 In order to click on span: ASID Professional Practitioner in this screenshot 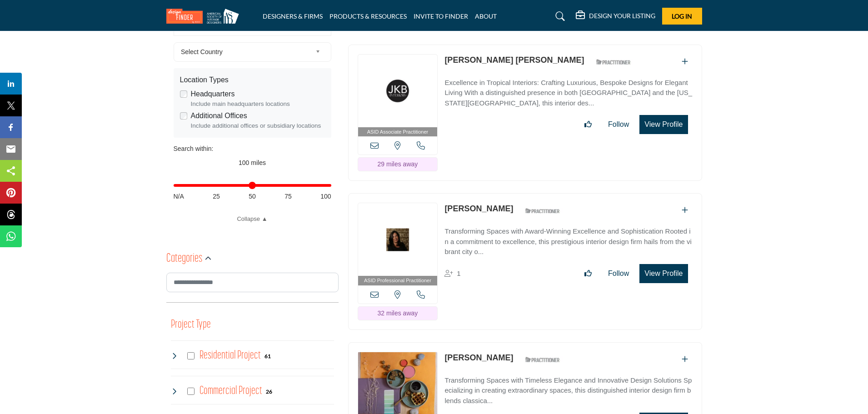, I will do `click(398, 281)`.